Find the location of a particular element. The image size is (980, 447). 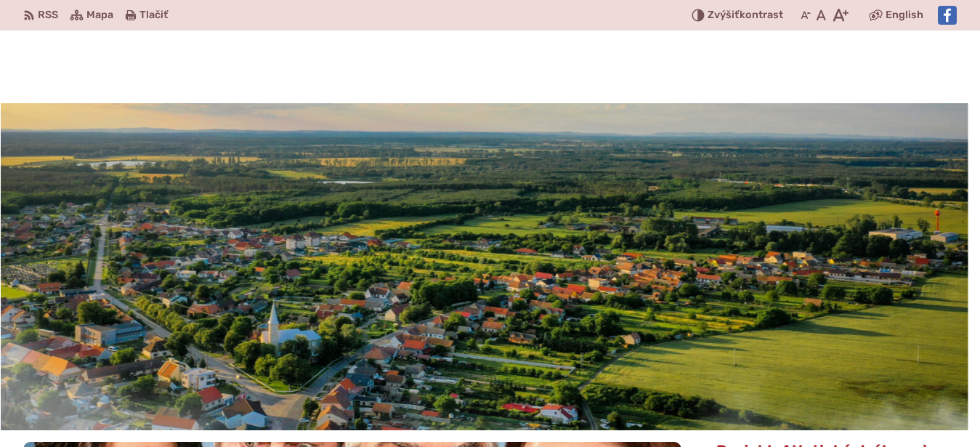

img: Prejsť na Facebook stránku is located at coordinates (947, 16).